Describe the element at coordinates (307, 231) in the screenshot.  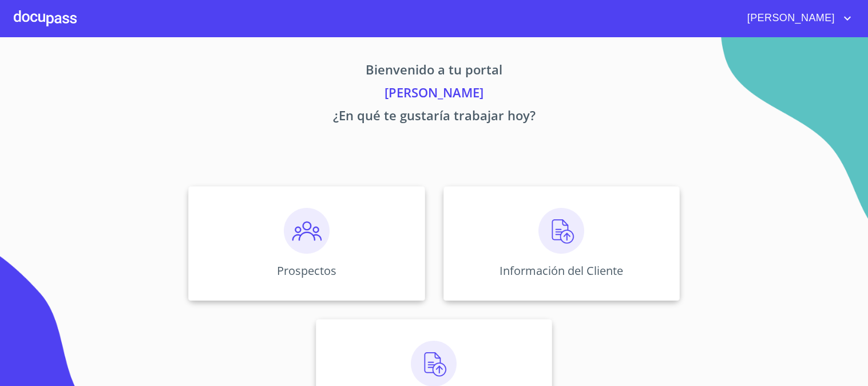
I see `img: prospectos.png` at that location.